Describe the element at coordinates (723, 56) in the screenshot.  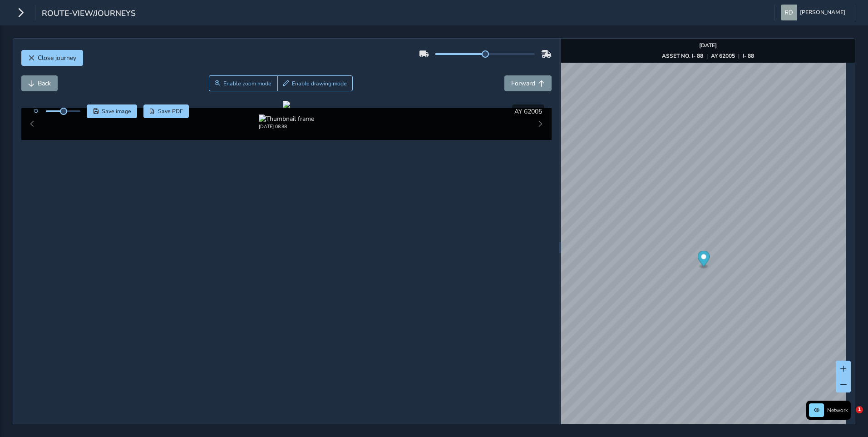
I see `strong: AY 62005` at that location.